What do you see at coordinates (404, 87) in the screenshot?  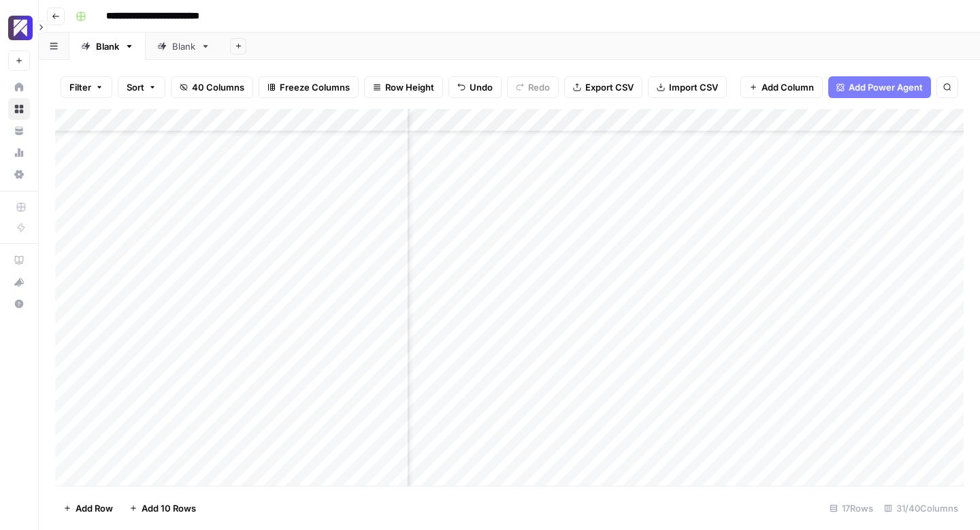 I see `button: Row Height` at bounding box center [404, 87].